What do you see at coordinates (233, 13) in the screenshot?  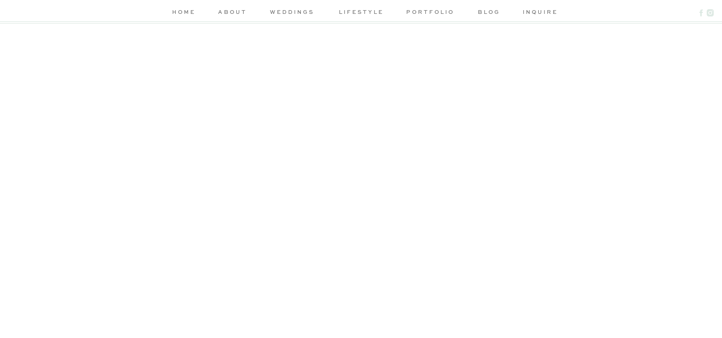 I see `a: about` at bounding box center [233, 13].